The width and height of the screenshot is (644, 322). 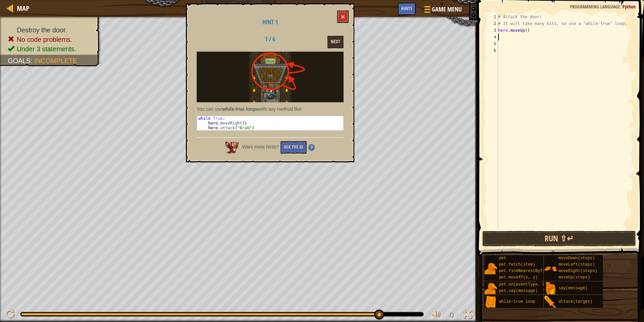 I want to click on span: moveRight(steps), so click(x=578, y=271).